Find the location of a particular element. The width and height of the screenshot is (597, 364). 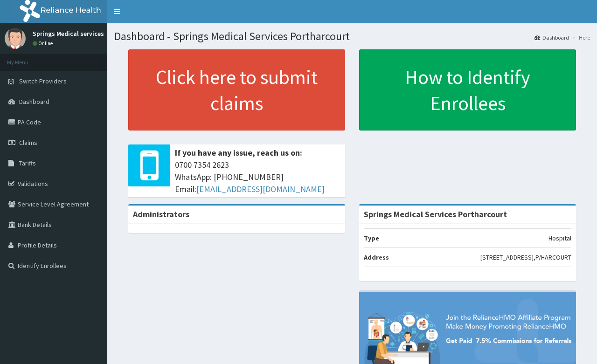

span: Switch Providers is located at coordinates (43, 81).